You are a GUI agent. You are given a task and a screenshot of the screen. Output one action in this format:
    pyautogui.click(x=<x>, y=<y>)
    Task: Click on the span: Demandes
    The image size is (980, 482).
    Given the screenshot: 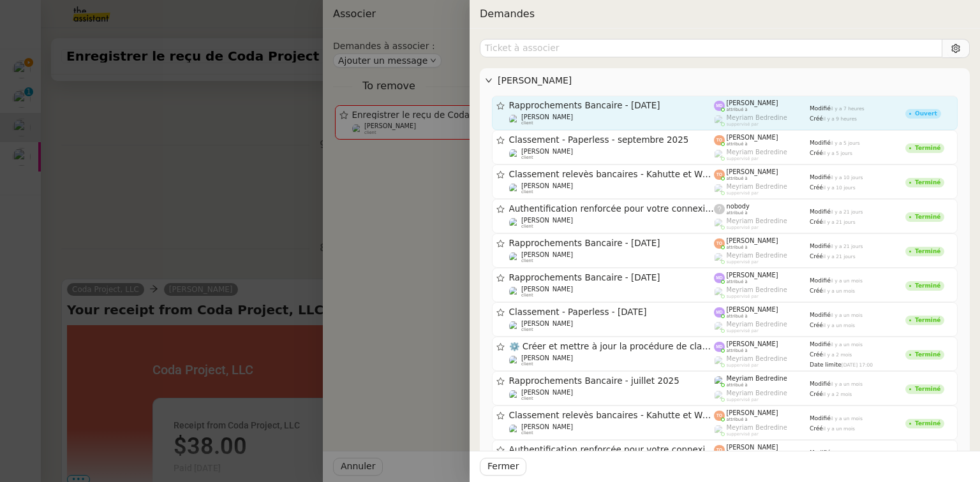 What is the action you would take?
    pyautogui.click(x=507, y=14)
    